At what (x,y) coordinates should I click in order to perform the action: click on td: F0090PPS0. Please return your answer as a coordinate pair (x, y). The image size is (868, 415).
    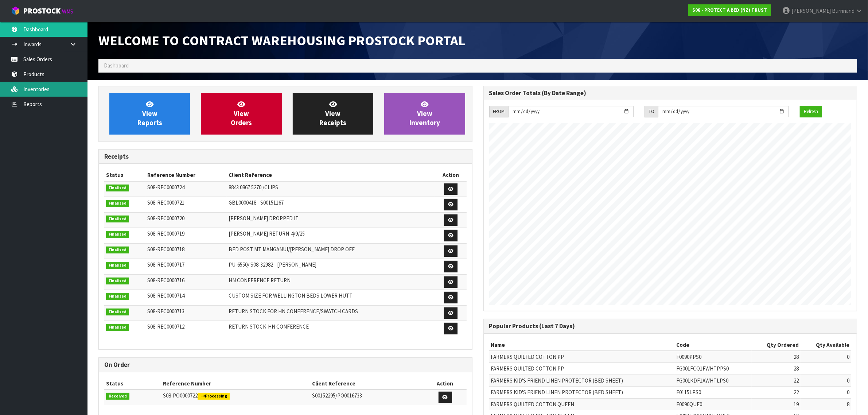
    Looking at the image, I should click on (713, 357).